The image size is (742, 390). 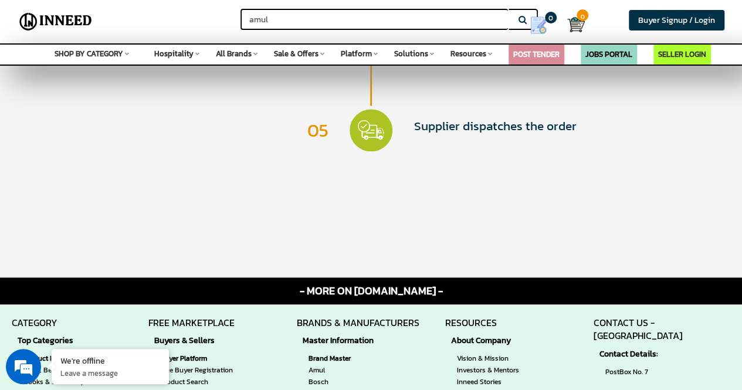 What do you see at coordinates (358, 341) in the screenshot?
I see `strong: Master Information` at bounding box center [358, 341].